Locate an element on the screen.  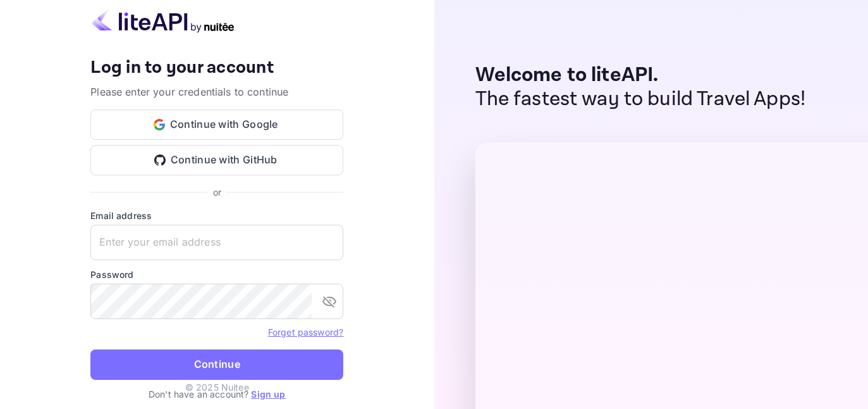
input: Enter your email address is located at coordinates (217, 242).